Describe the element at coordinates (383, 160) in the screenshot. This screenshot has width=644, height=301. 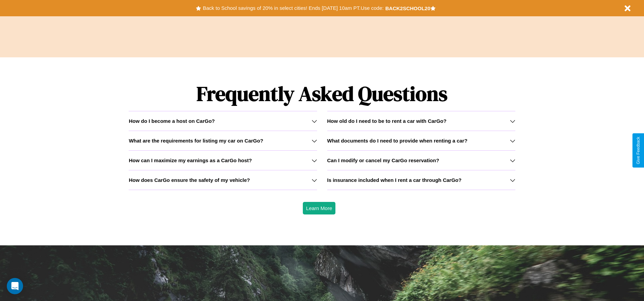
I see `h3: Can I modify or cancel my CarGo reservation?` at that location.